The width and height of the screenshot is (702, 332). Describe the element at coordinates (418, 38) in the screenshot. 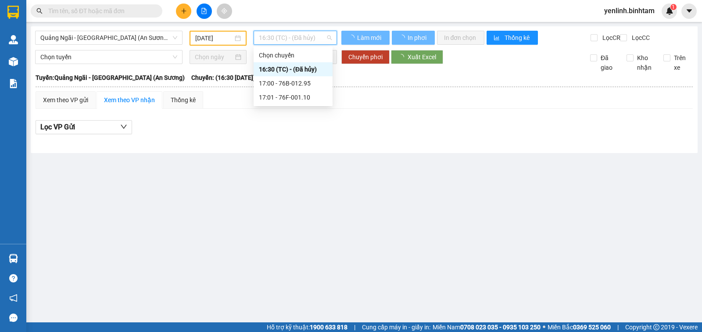

I see `span: In phơi` at that location.